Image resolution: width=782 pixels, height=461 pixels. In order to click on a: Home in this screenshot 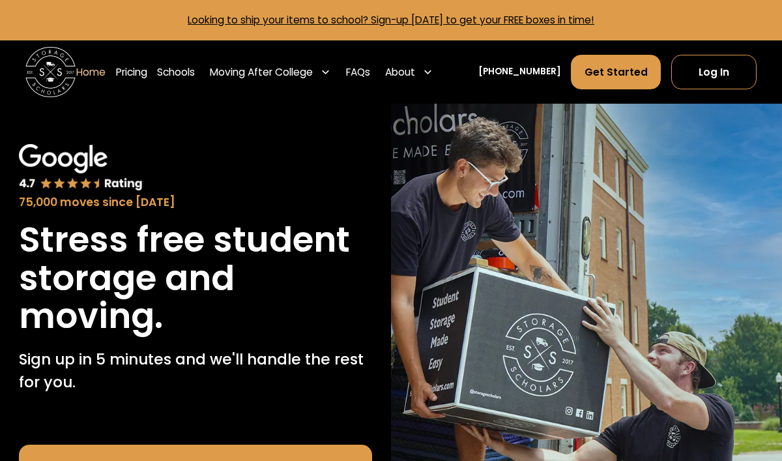, I will do `click(91, 72)`.